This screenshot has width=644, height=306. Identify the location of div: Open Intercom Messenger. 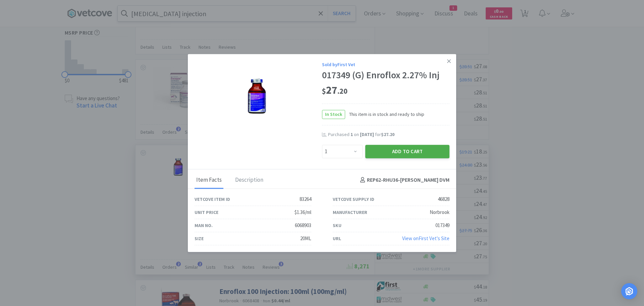
(629, 291).